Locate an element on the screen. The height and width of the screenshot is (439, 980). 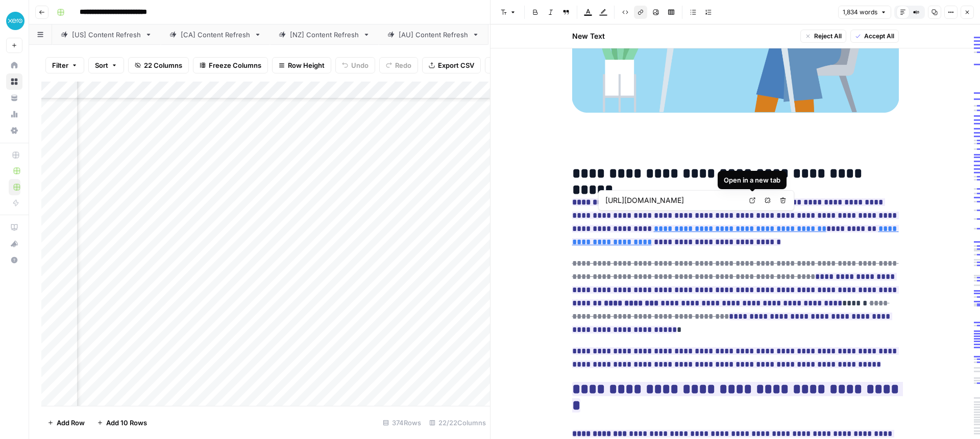
button: Export CSV is located at coordinates (451, 65).